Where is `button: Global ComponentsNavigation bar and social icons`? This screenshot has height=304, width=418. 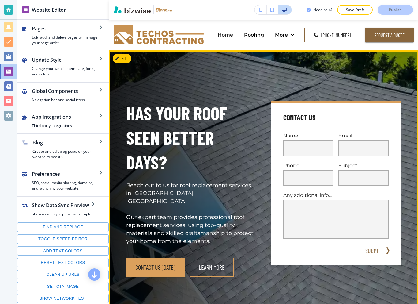 button: Global ComponentsNavigation bar and social icons is located at coordinates (63, 95).